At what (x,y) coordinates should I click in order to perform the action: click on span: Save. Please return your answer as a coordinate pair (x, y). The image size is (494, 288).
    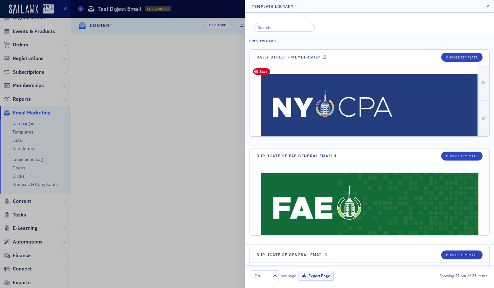
    Looking at the image, I should click on (262, 72).